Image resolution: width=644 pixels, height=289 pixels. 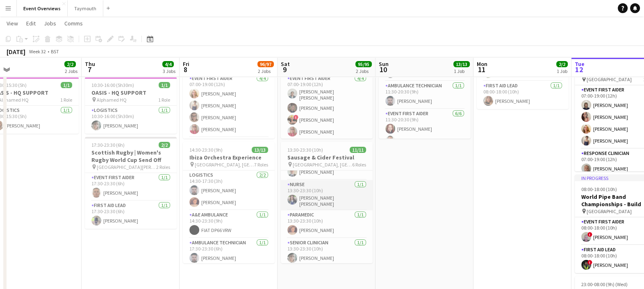 I want to click on span: Comms, so click(x=74, y=24).